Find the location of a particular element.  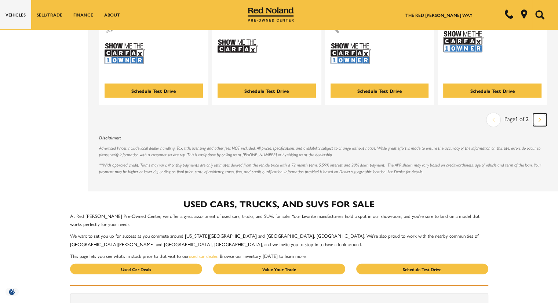

div: Page 1 of 2 is located at coordinates (516, 120).